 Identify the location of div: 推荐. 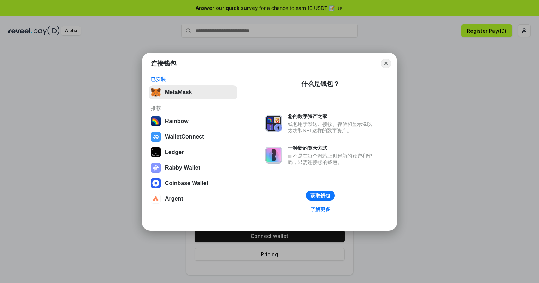
(193, 108).